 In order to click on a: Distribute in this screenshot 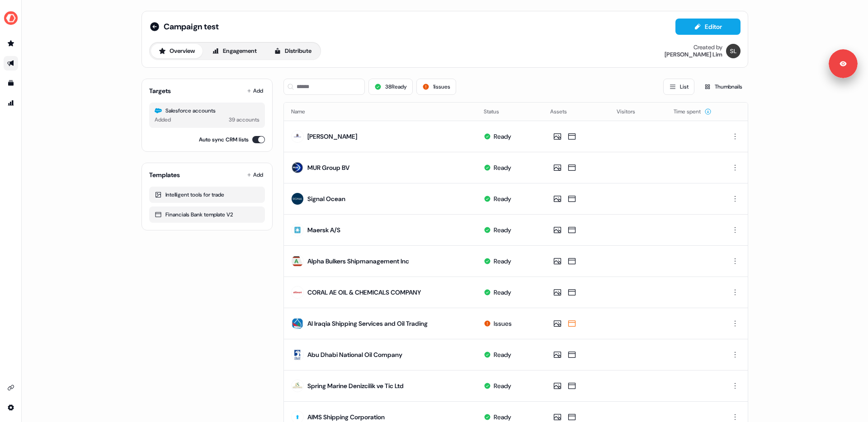, I will do `click(293, 51)`.